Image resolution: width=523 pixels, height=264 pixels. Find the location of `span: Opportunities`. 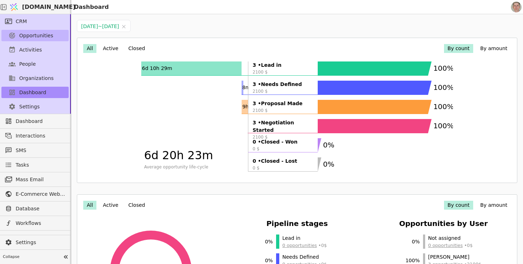

span: Opportunities is located at coordinates (36, 36).